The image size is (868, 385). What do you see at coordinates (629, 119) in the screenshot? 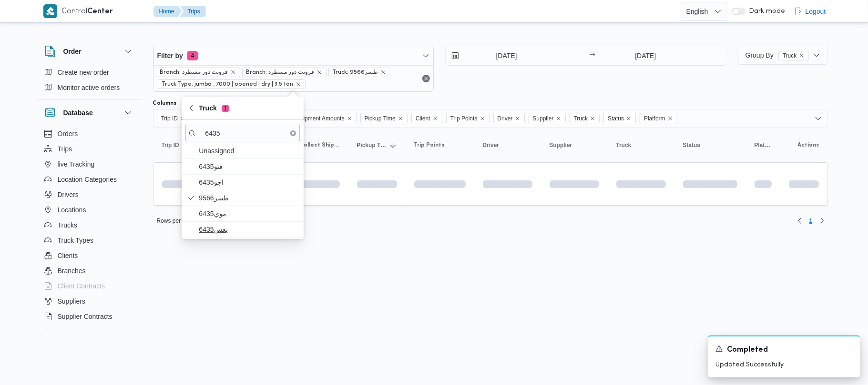
I see `button: Remove Status from selection in this group` at bounding box center [629, 119].